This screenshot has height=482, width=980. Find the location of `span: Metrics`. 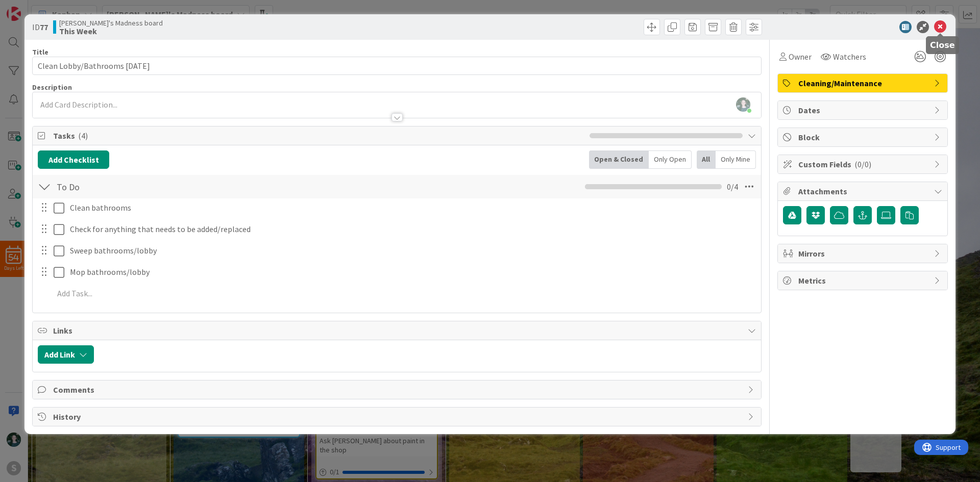

span: Metrics is located at coordinates (864, 281).